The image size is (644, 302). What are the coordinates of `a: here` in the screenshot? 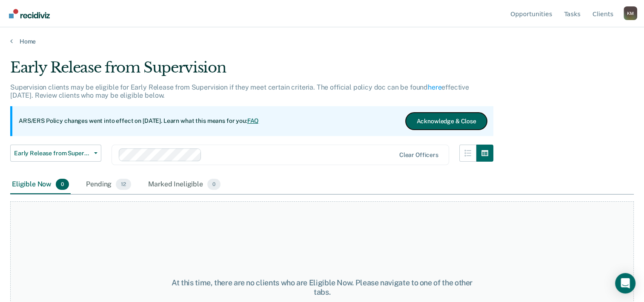 It's located at (435, 87).